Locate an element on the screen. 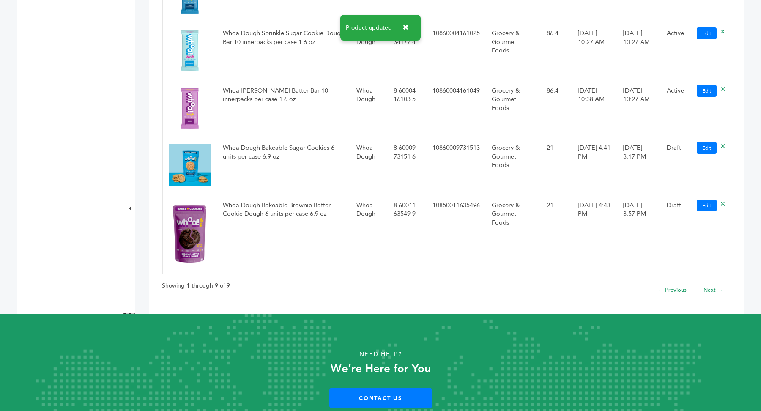  td: Whoa Dough Bakeable Sugar Cookies 6 units per case 6.9 oz is located at coordinates (284, 166).